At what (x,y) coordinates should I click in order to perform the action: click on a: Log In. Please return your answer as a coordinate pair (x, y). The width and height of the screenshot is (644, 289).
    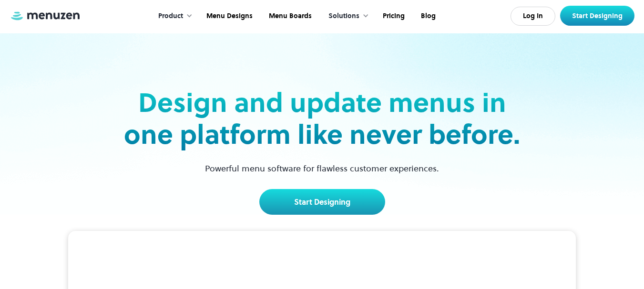
    Looking at the image, I should click on (533, 16).